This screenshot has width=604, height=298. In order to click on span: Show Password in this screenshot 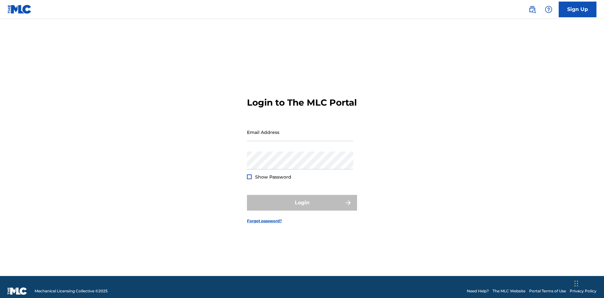, I will do `click(273, 177)`.